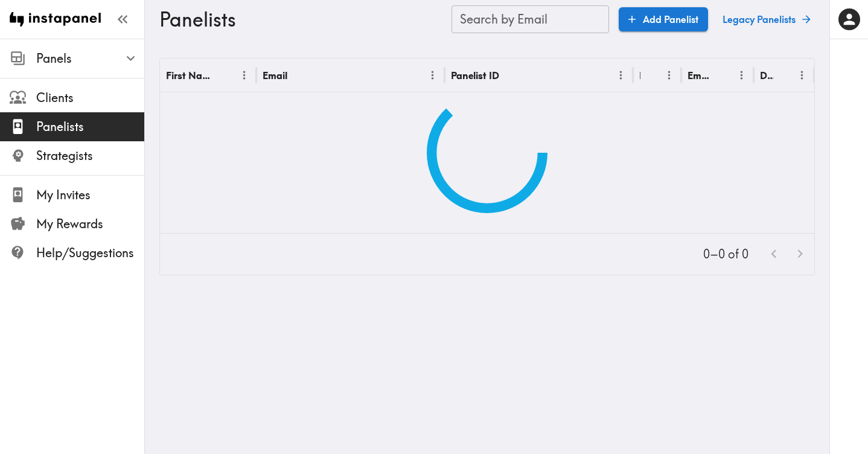 This screenshot has width=868, height=454. Describe the element at coordinates (90, 195) in the screenshot. I see `span: My Invites` at that location.